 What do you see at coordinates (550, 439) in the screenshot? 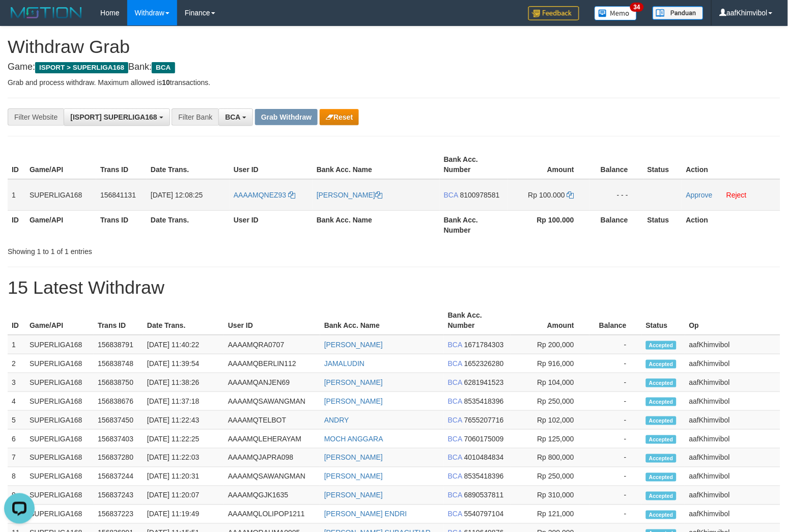
I see `td: Rp 125,000` at bounding box center [550, 439].